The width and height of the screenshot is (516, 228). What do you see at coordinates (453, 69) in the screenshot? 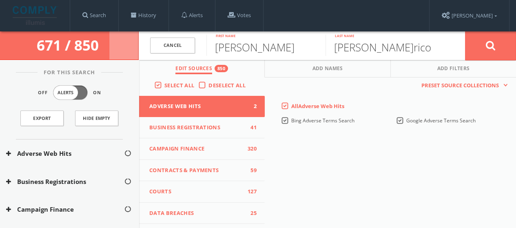
I see `button: Add Filters` at bounding box center [453, 69].